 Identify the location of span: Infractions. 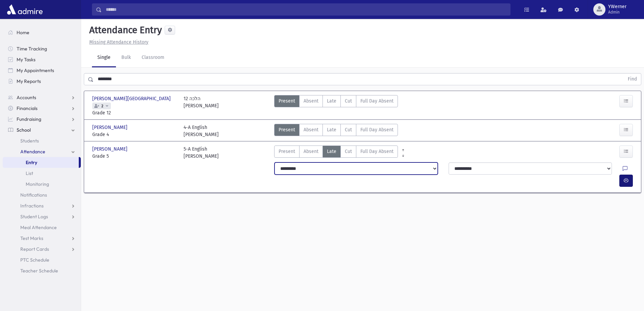
(32, 206).